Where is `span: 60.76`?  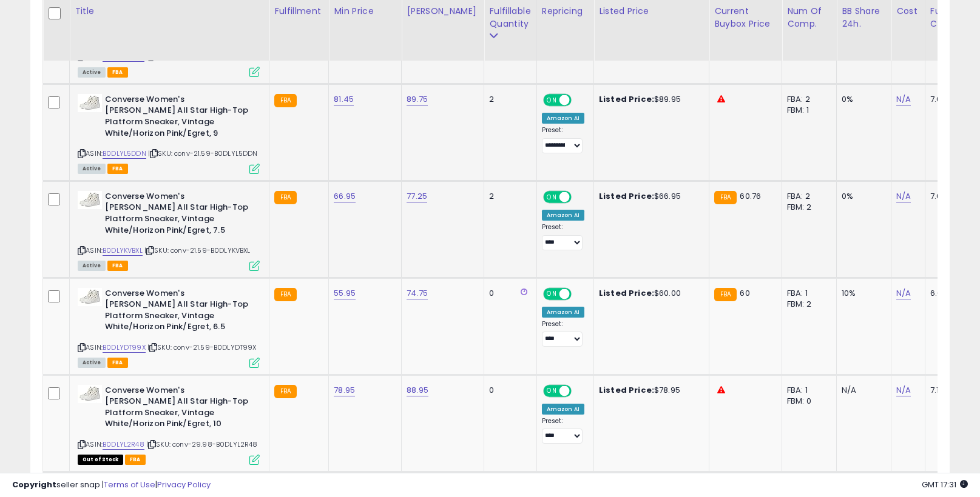 span: 60.76 is located at coordinates (750, 196).